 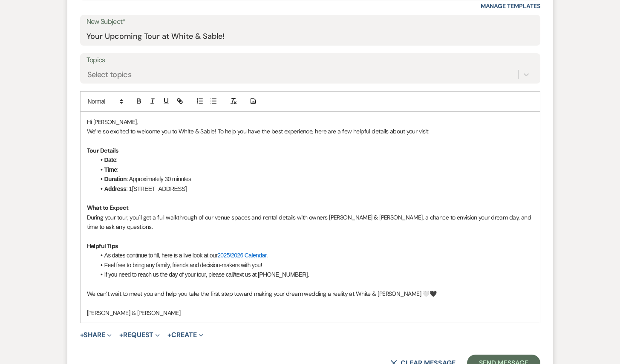 What do you see at coordinates (310, 131) in the screenshot?
I see `p: We’re so excited to welcome you to White & Sable! To help you have the best experience, here are ...` at bounding box center [310, 131].